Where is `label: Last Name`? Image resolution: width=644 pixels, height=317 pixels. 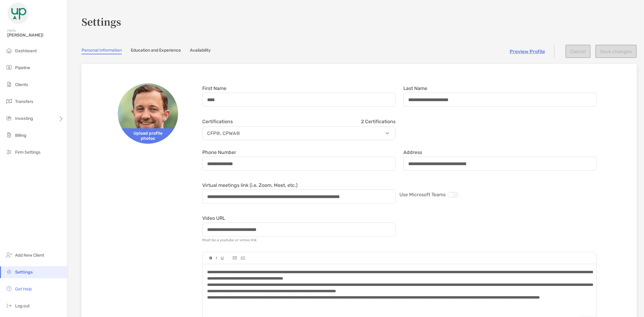 label: Last Name is located at coordinates (415, 88).